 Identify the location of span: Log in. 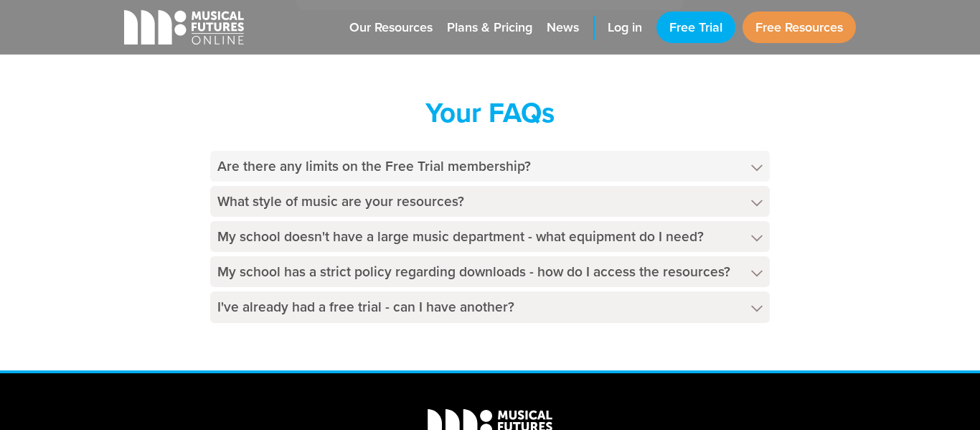
(624, 28).